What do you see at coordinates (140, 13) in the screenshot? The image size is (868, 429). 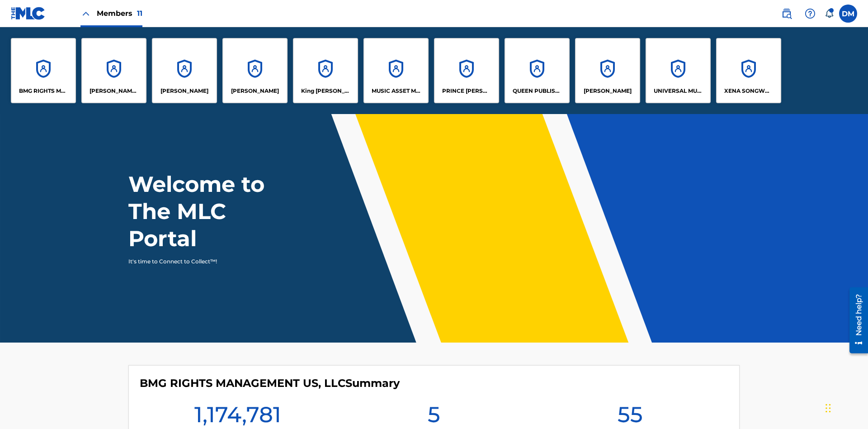 I see `span: 11` at bounding box center [140, 13].